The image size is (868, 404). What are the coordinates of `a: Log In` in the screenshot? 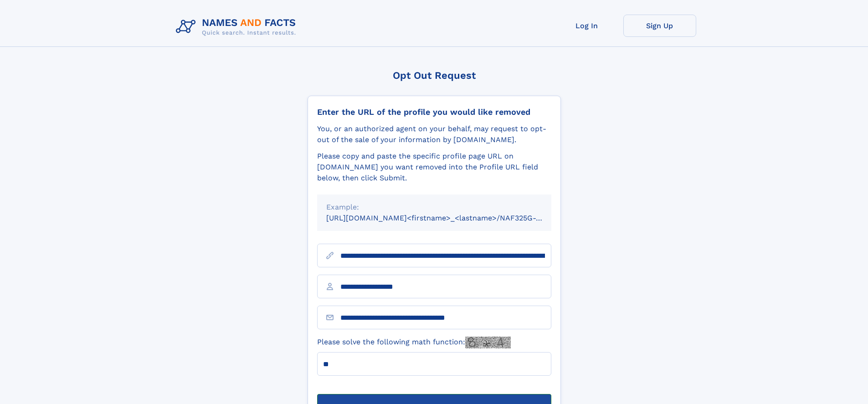 It's located at (587, 25).